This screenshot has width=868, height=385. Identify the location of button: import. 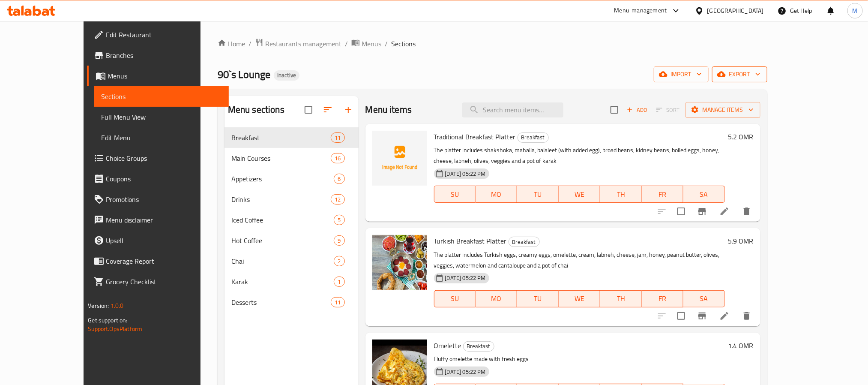
(681, 74).